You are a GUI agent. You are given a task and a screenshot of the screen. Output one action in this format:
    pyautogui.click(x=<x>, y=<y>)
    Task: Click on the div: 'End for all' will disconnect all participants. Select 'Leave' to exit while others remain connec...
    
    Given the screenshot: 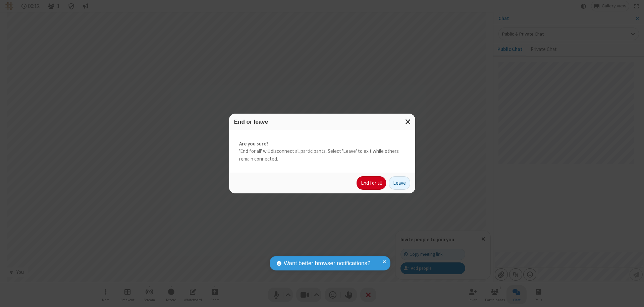 What is the action you would take?
    pyautogui.click(x=322, y=151)
    